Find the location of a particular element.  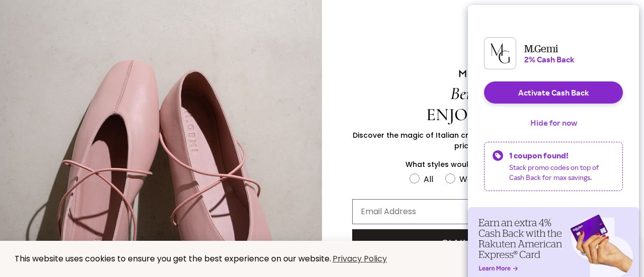

button: Close dialog is located at coordinates (631, 12).